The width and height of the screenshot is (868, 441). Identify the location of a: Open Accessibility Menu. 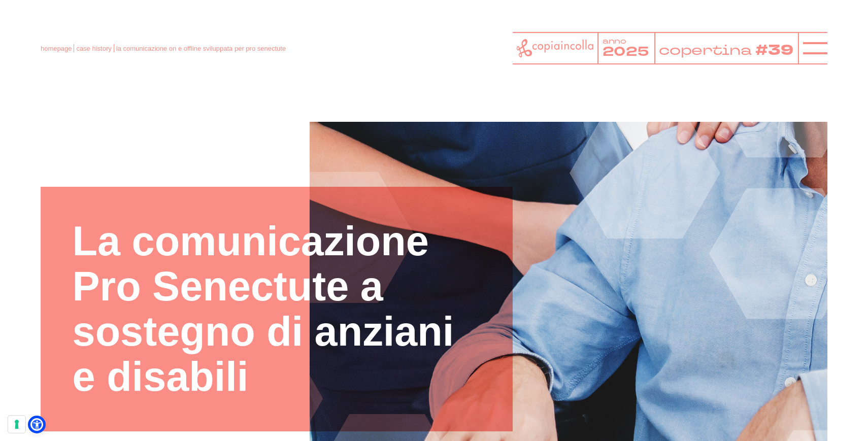
(37, 424).